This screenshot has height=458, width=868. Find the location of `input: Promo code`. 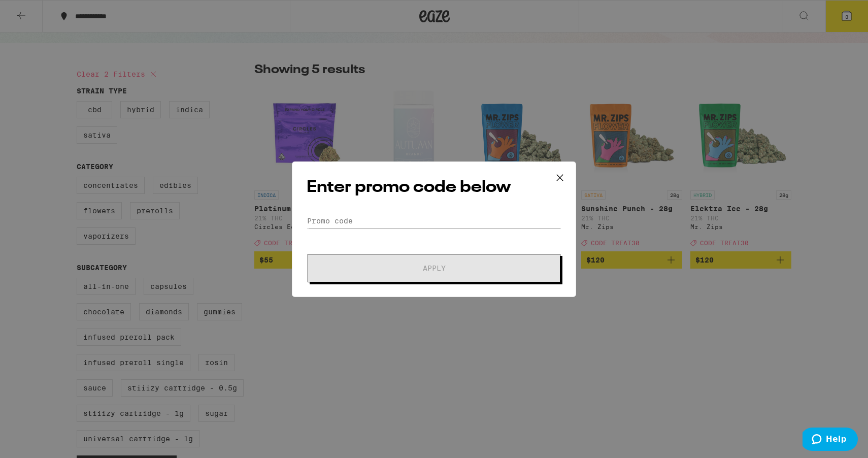

input: Promo code is located at coordinates (434, 221).